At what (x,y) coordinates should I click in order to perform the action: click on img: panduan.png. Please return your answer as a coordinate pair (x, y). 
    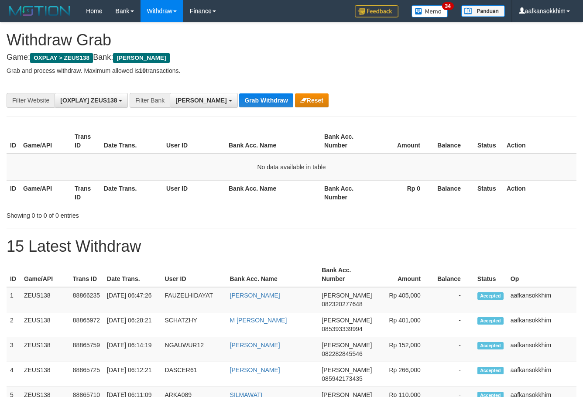
    Looking at the image, I should click on (483, 11).